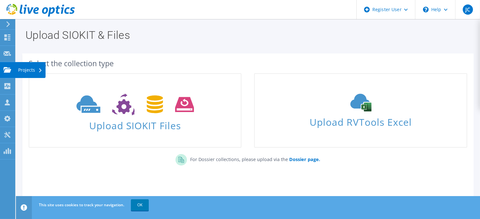 The width and height of the screenshot is (480, 219). Describe the element at coordinates (360, 120) in the screenshot. I see `span: Upload RVTools Excel` at that location.